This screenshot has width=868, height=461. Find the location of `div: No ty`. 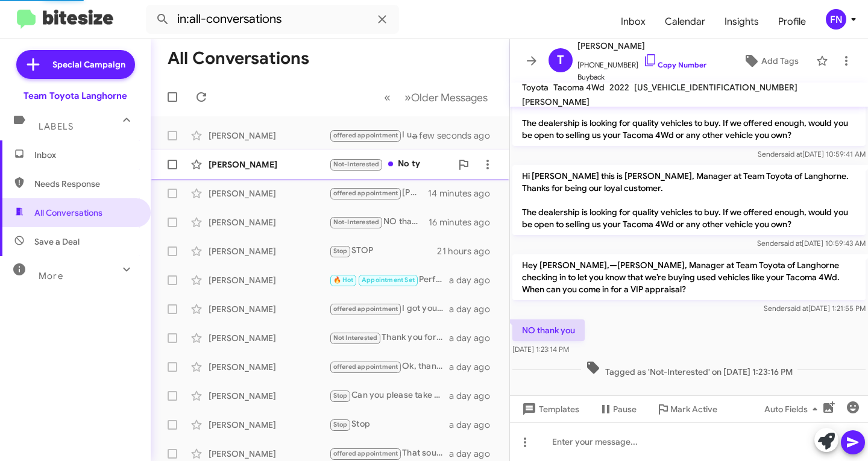

div: No ty is located at coordinates (390, 164).